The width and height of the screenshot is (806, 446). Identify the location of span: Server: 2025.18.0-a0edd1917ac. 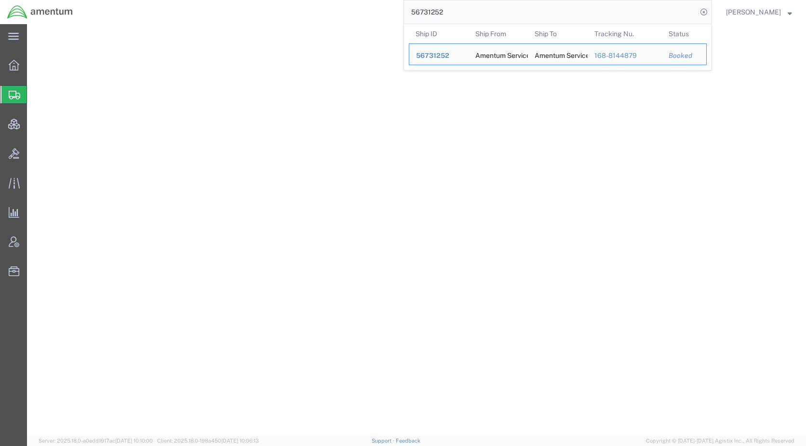
(95, 440).